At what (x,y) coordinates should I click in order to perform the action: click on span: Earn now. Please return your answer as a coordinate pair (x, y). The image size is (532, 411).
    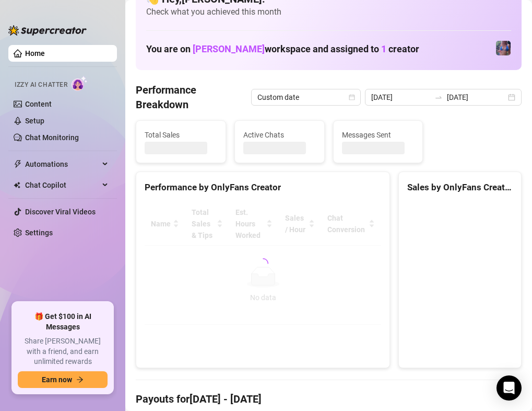
    Looking at the image, I should click on (57, 379).